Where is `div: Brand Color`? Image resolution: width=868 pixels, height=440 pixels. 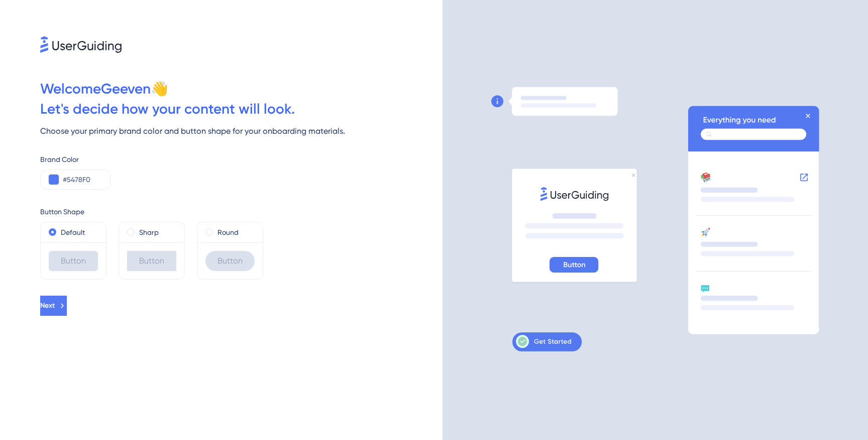 div: Brand Color is located at coordinates (241, 159).